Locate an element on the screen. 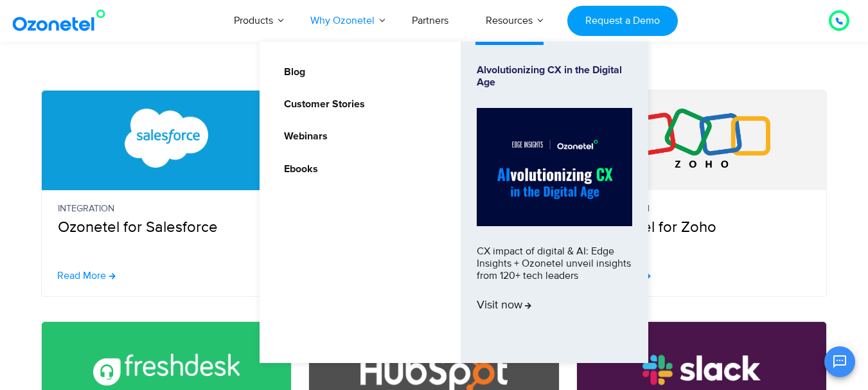 The width and height of the screenshot is (868, 390). p: Ozonetel for Salesforce is located at coordinates (166, 221).